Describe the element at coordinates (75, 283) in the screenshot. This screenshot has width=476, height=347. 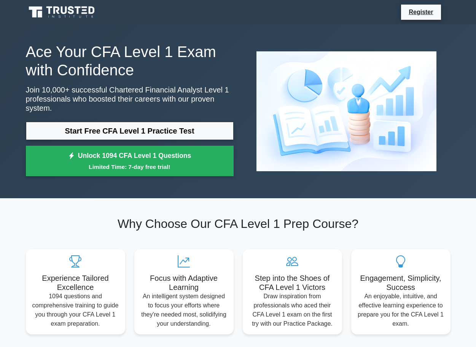
I see `h5: Experience Tailored Excellence` at that location.